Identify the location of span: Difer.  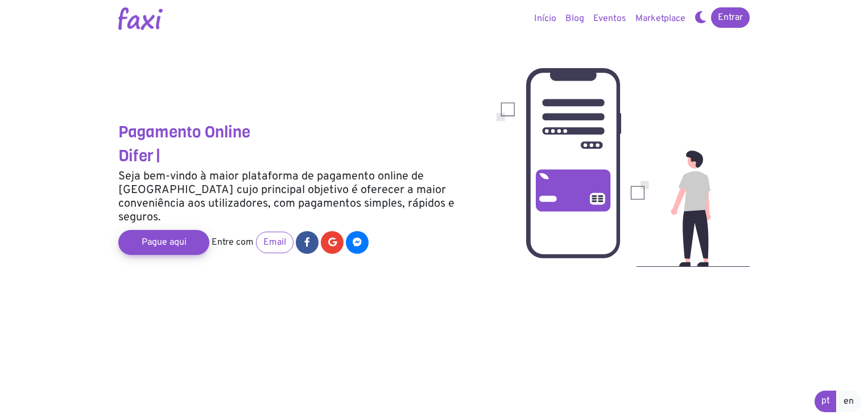
(136, 156).